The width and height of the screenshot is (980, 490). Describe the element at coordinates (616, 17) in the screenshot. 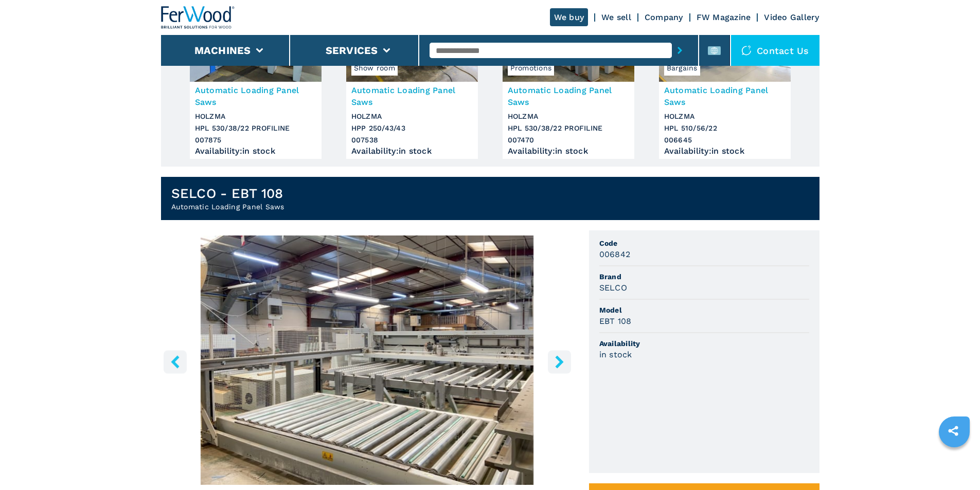

I see `a: We sell` at that location.